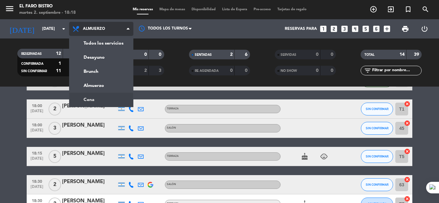 The height and width of the screenshot is (203, 439). What do you see at coordinates (37, 181) in the screenshot?
I see `span: 18:30` at bounding box center [37, 181].